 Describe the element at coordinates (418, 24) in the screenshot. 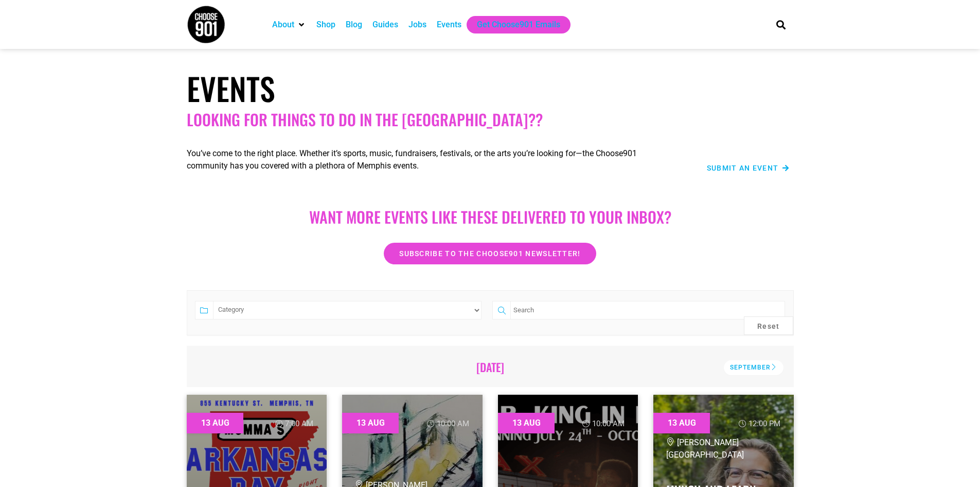

I see `div: Jobs` at that location.